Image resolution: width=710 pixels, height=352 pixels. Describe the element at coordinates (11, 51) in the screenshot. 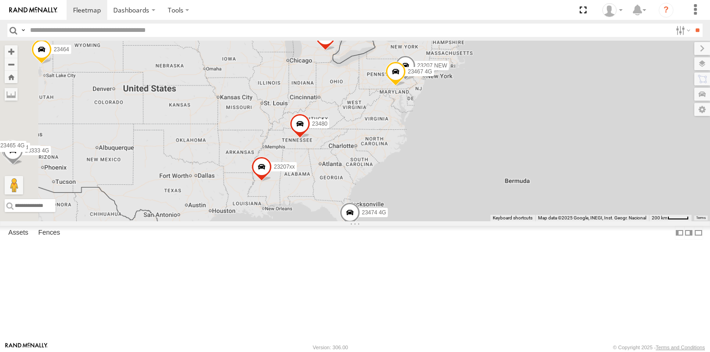

I see `button: Zoom in` at that location.